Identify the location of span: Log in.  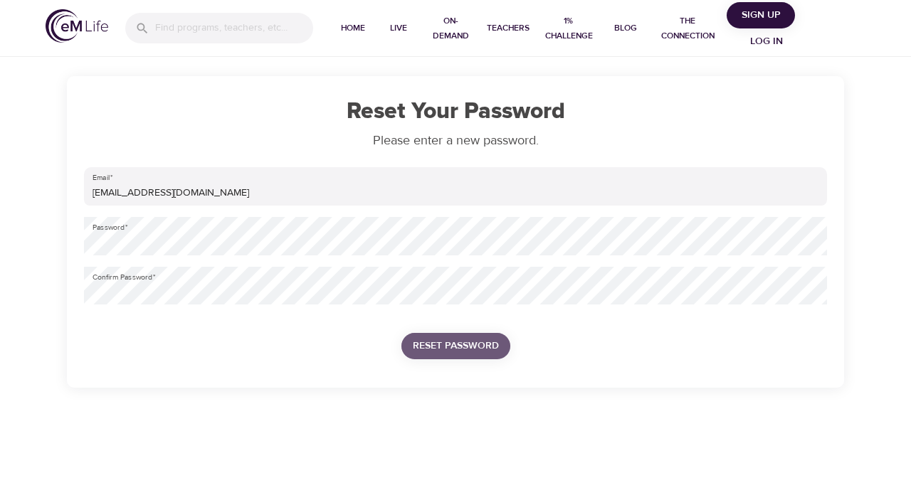
(767, 41).